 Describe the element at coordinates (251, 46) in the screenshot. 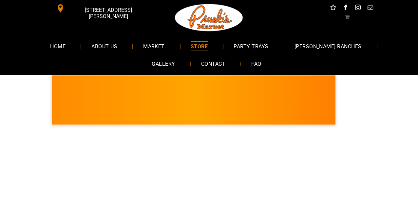

I see `a: PARTY TRAYS` at that location.